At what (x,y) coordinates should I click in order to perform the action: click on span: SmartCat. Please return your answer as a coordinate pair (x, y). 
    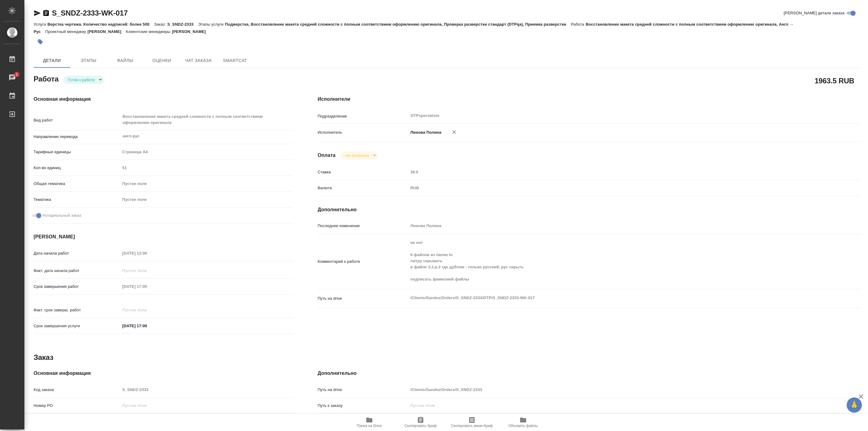
    Looking at the image, I should click on (235, 61).